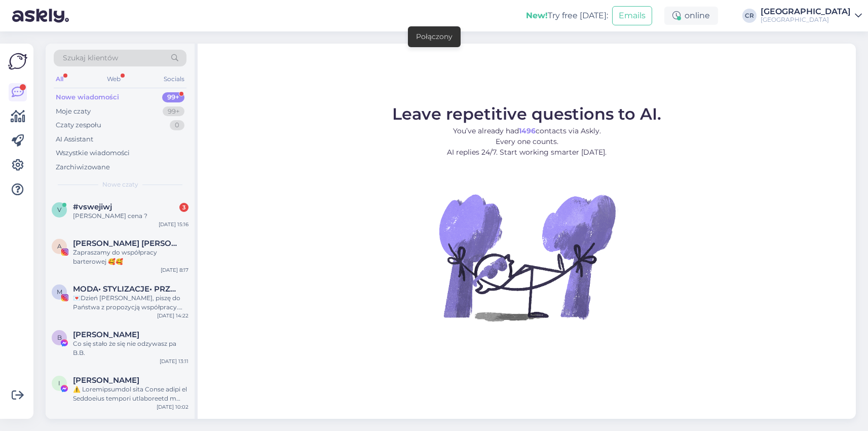 The image size is (868, 431). Describe the element at coordinates (434, 36) in the screenshot. I see `div: Połączony` at that location.